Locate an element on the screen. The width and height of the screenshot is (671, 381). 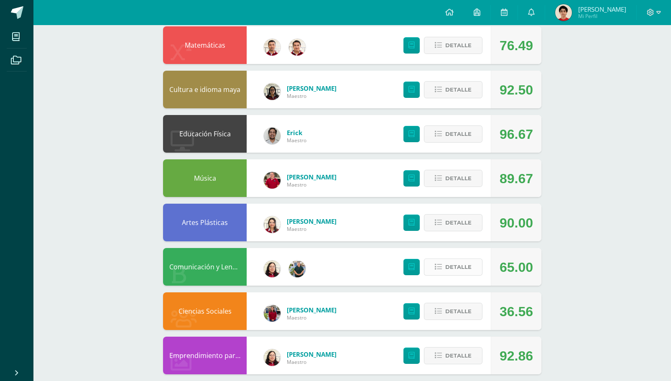
div: 96.67 is located at coordinates (516, 134).